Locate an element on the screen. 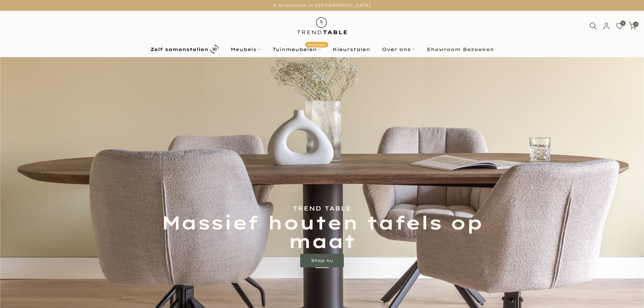 This screenshot has width=644, height=308. a: Shop nu is located at coordinates (322, 261).